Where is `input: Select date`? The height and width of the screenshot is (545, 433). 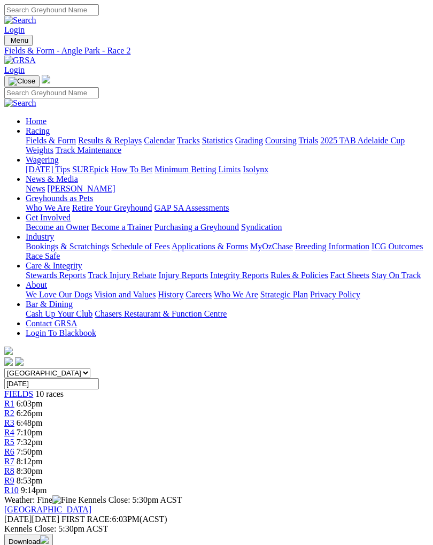 input: Select date is located at coordinates (51, 383).